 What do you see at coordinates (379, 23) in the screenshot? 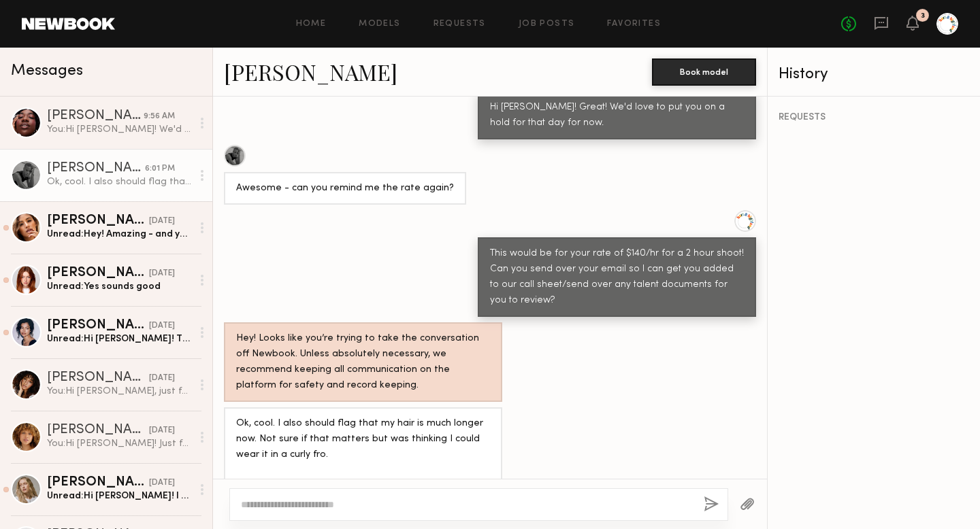
I see `a: Models` at bounding box center [379, 23].